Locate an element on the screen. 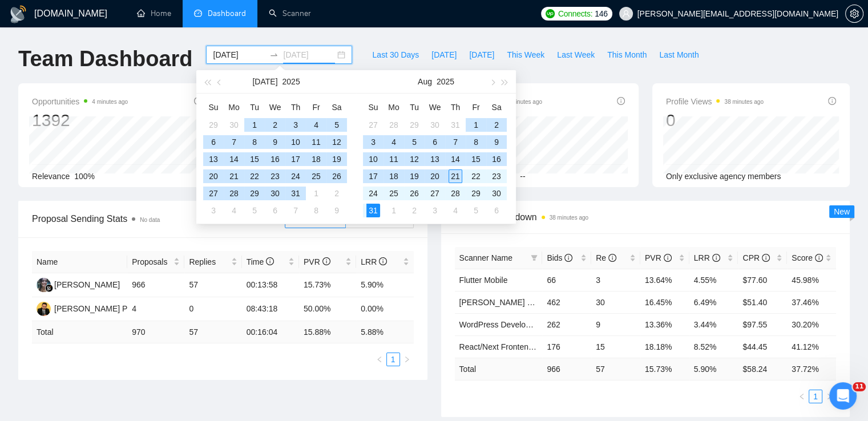  span: swap-right is located at coordinates (274, 55).